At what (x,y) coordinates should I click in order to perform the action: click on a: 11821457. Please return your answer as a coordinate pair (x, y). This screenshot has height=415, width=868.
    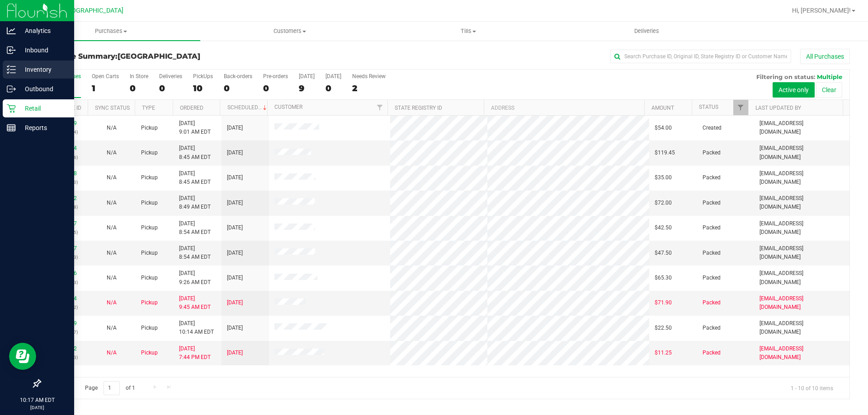
    Looking at the image, I should click on (64, 249).